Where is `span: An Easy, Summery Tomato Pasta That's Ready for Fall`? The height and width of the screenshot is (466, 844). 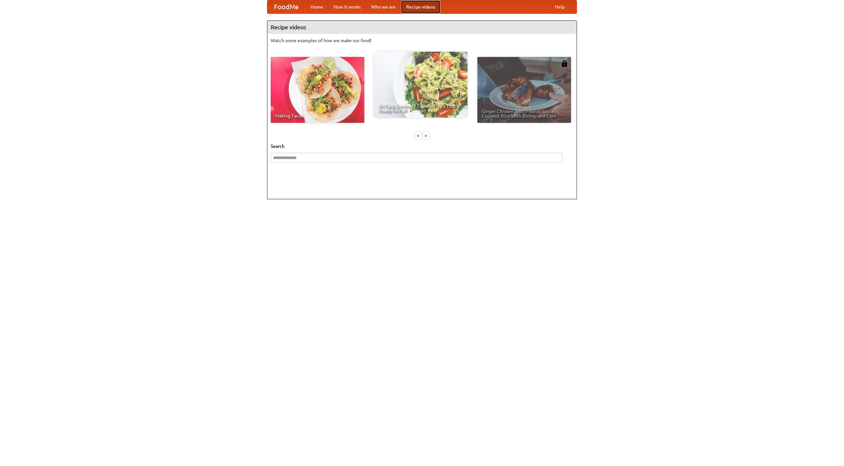
span: An Easy, Summery Tomato Pasta That's Ready for Fall is located at coordinates (421, 108).